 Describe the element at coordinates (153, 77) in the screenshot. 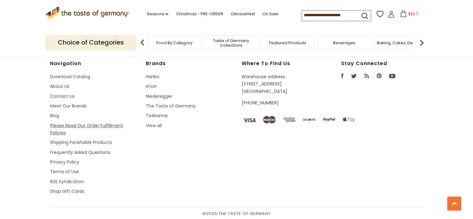

I see `a: Haribo` at that location.